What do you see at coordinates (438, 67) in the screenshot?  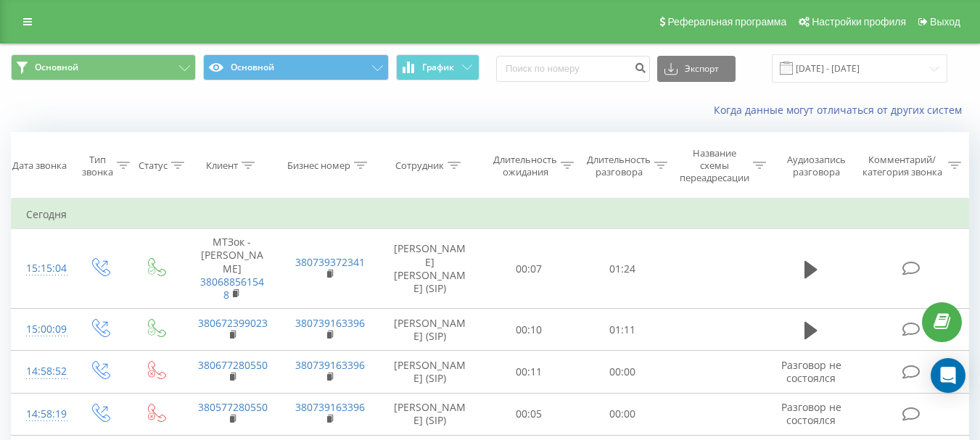 I see `span: График` at bounding box center [438, 67].